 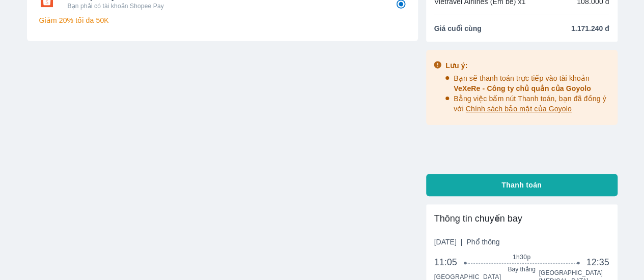 I want to click on p: Bạn phải có tài khoản Shopee Pay, so click(x=224, y=6).